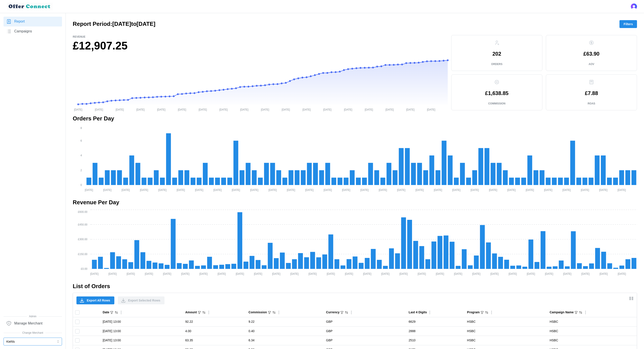 This screenshot has height=349, width=644. What do you see at coordinates (33, 342) in the screenshot?
I see `button: Kiehls` at bounding box center [33, 342].